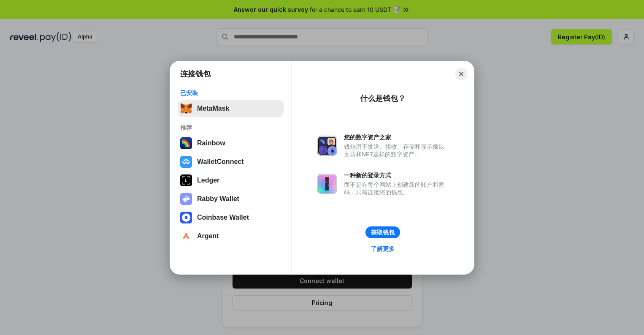  What do you see at coordinates (383, 249) in the screenshot?
I see `a: 了解更多` at bounding box center [383, 249].